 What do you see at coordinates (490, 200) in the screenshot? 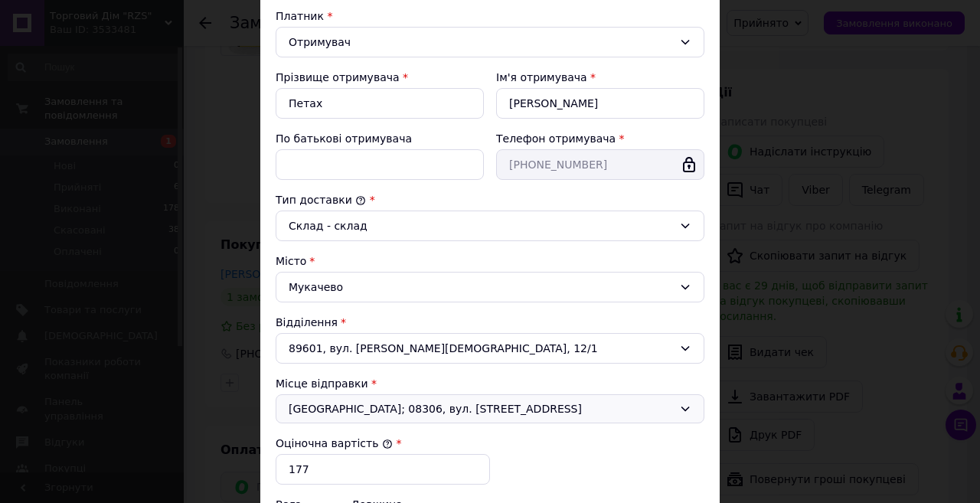
I see `div: Тип доставки` at bounding box center [490, 200].